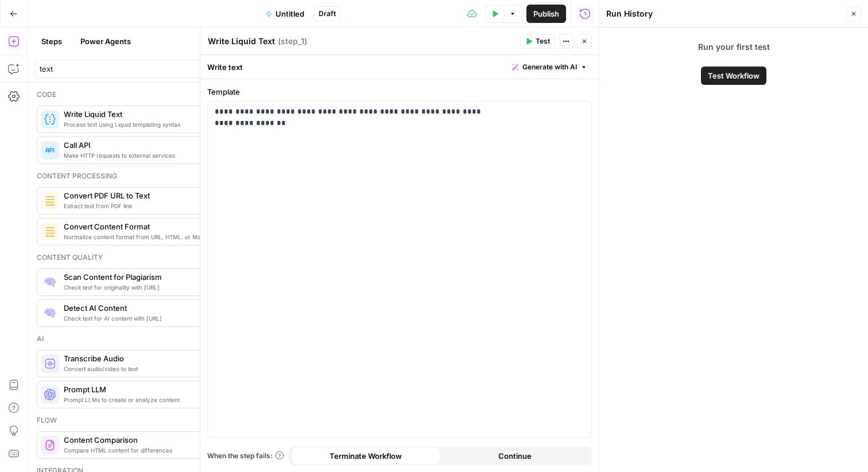 The height and width of the screenshot is (472, 868). What do you see at coordinates (175, 156) in the screenshot?
I see `span: Make HTTP requests to external services` at bounding box center [175, 156].